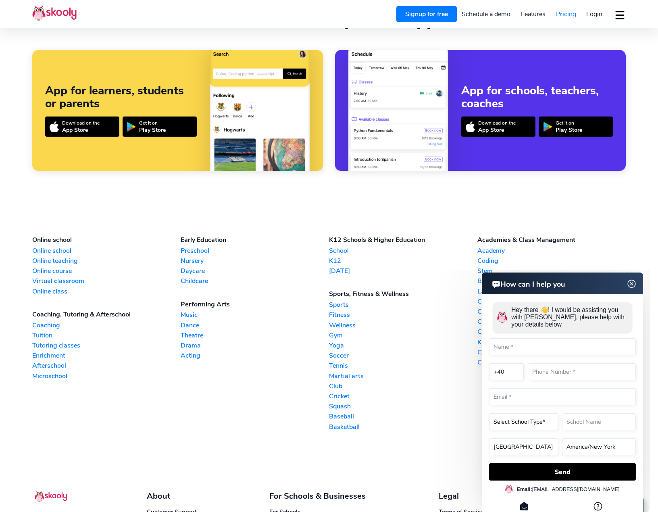  What do you see at coordinates (403, 396) in the screenshot?
I see `a: Cricket` at bounding box center [403, 396].